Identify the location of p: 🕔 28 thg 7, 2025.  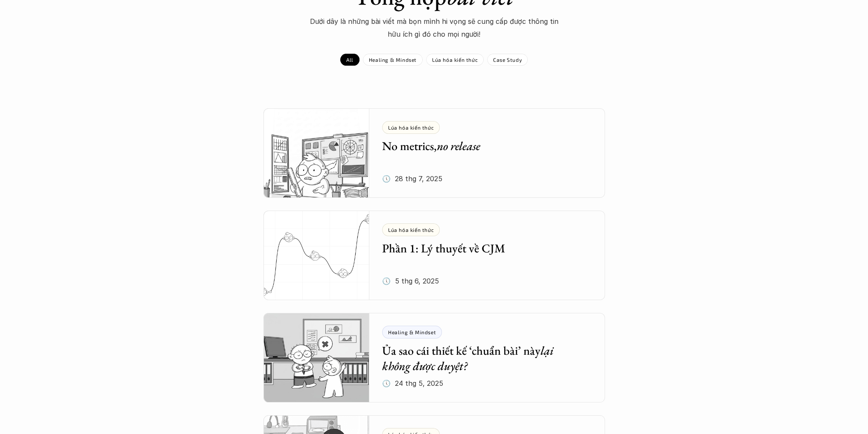
(412, 179).